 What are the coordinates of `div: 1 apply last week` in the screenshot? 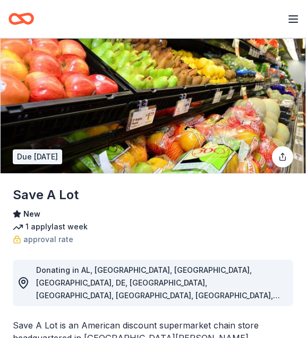 It's located at (153, 227).